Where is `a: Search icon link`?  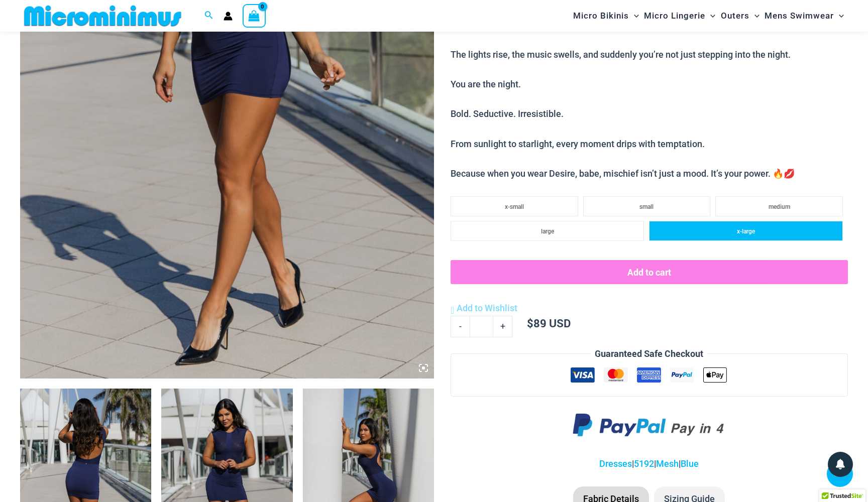 a: Search icon link is located at coordinates (209, 15).